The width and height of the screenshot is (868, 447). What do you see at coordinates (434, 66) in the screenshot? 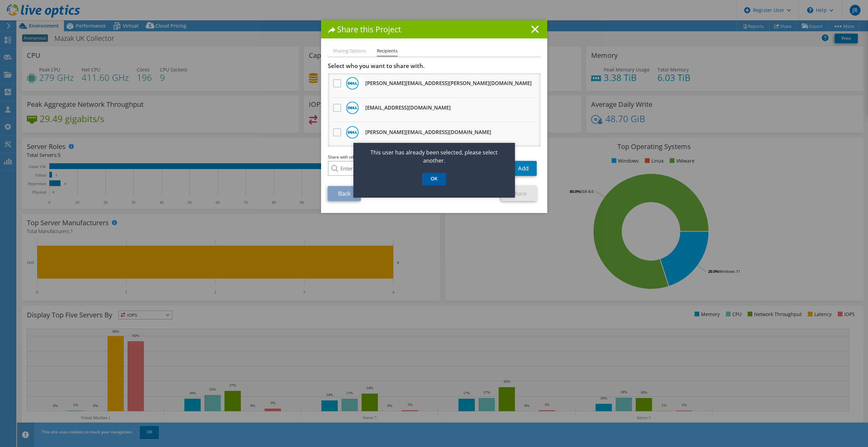
I see `h3: Select who you want to share with.` at bounding box center [434, 66].